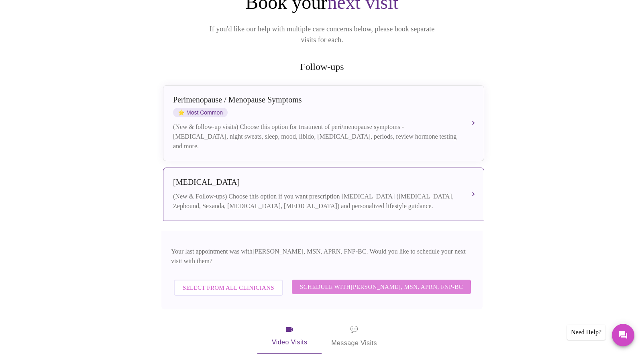  I want to click on span: Message Visits, so click(354, 337).